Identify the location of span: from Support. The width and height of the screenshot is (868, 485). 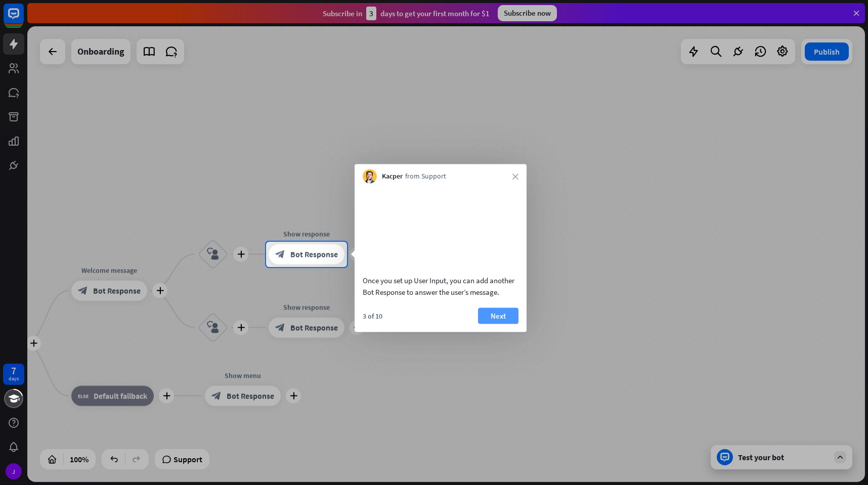
(425, 177).